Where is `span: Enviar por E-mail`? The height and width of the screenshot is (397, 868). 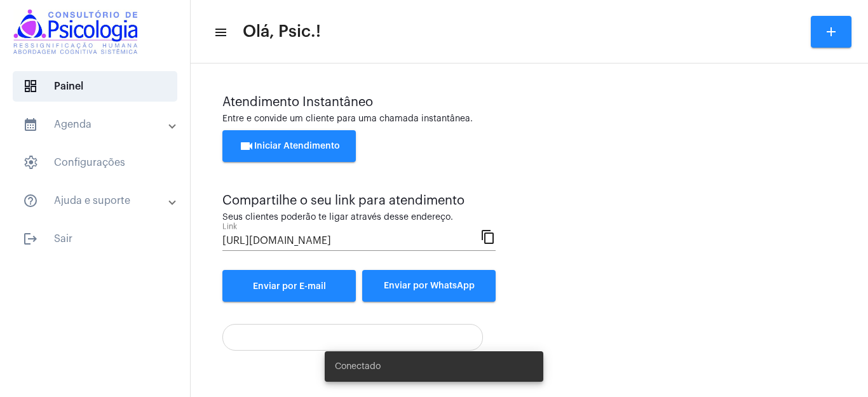 span: Enviar por E-mail is located at coordinates (290, 287).